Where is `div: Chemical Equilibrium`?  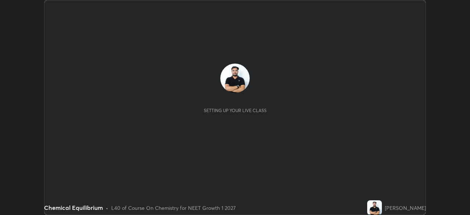
div: Chemical Equilibrium is located at coordinates (73, 208).